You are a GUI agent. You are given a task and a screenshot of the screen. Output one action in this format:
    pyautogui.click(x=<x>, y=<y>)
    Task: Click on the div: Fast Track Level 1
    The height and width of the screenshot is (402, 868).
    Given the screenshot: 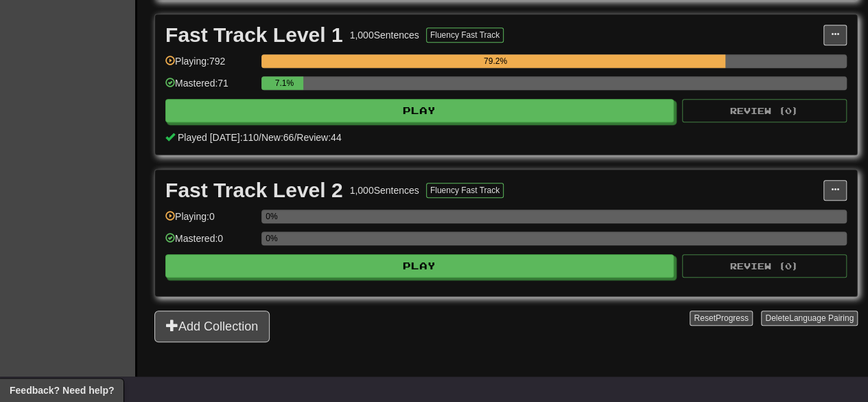 What is the action you would take?
    pyautogui.click(x=254, y=35)
    